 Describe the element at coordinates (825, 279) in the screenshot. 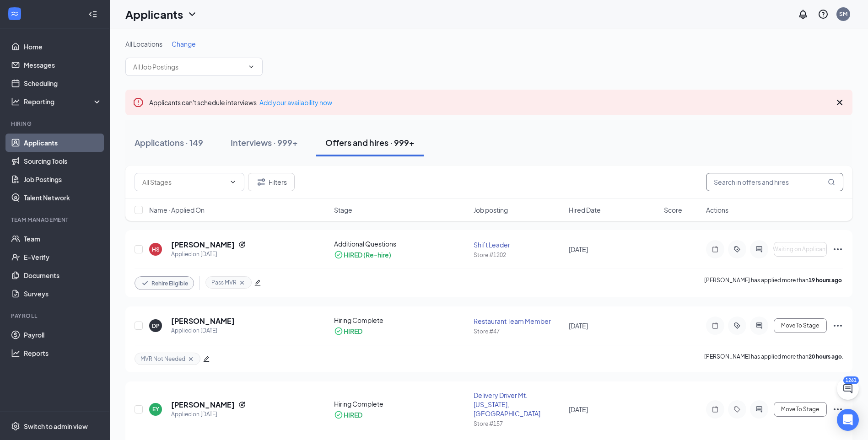

I see `b: 19 hours ago` at that location.